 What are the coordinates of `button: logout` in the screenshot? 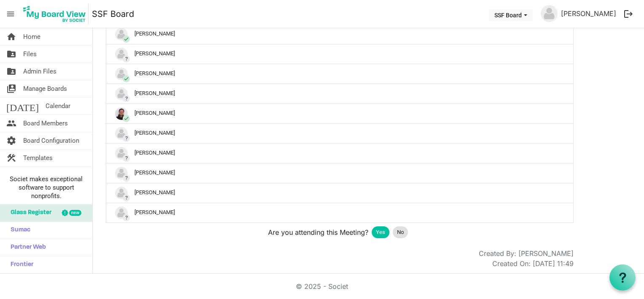 It's located at (628, 14).